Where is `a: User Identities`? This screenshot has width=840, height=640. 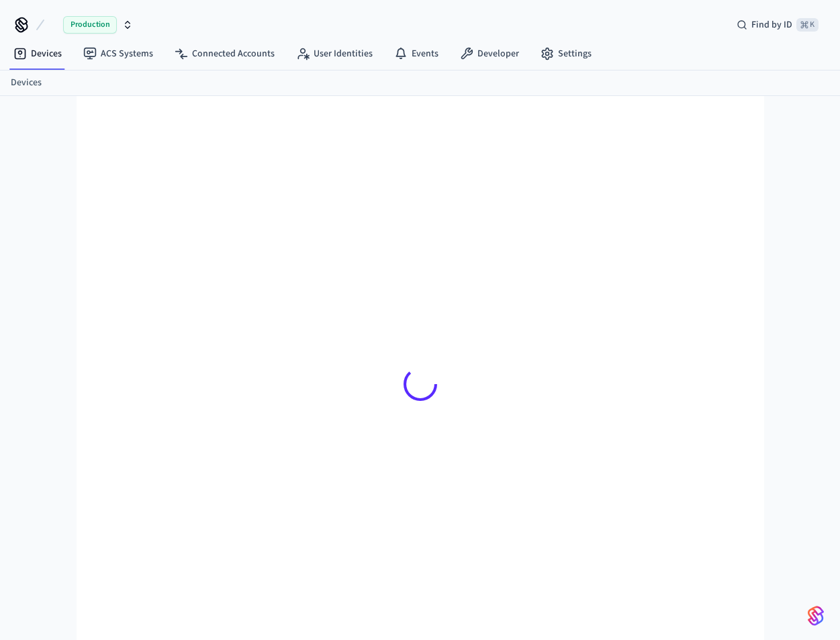 a: User Identities is located at coordinates (334, 53).